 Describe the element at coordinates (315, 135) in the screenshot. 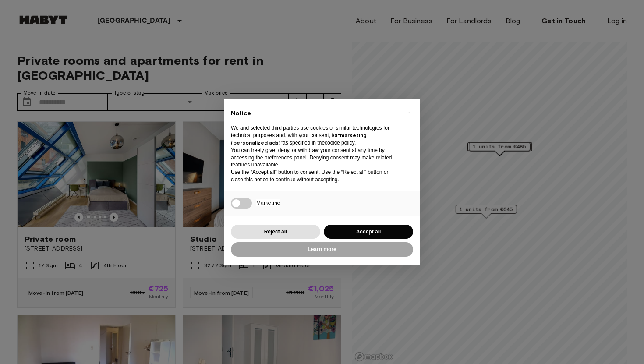

I see `p: We and selected third parties use cookies or similar technologies for technical purposes and, wit...` at that location.